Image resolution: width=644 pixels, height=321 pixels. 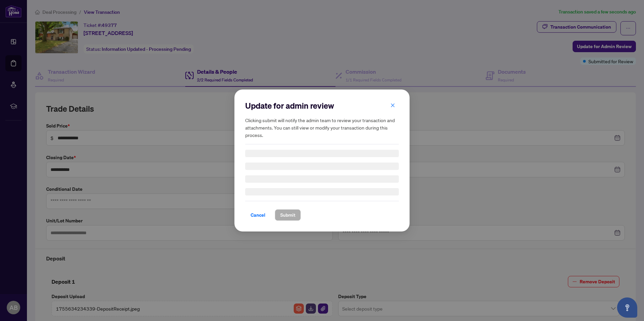 I want to click on span: close, so click(x=393, y=106).